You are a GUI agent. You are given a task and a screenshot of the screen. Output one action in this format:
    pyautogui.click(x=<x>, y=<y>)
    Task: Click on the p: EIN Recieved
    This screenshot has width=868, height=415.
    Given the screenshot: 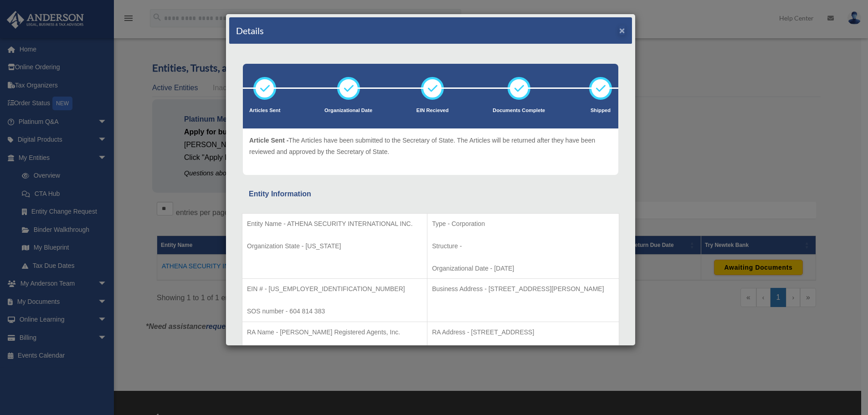 What is the action you would take?
    pyautogui.click(x=433, y=111)
    